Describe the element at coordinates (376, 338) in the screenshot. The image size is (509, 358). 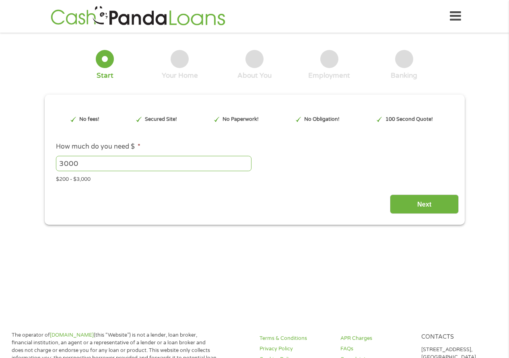
I see `a: APR Charges` at that location.